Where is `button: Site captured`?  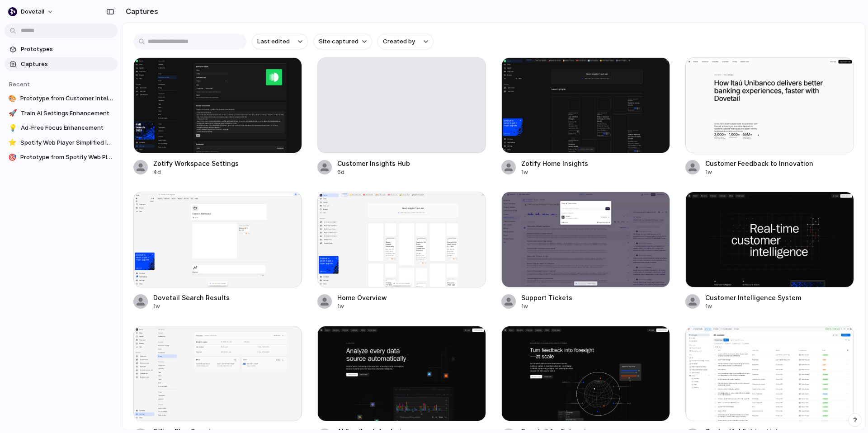
button: Site captured is located at coordinates (342, 41).